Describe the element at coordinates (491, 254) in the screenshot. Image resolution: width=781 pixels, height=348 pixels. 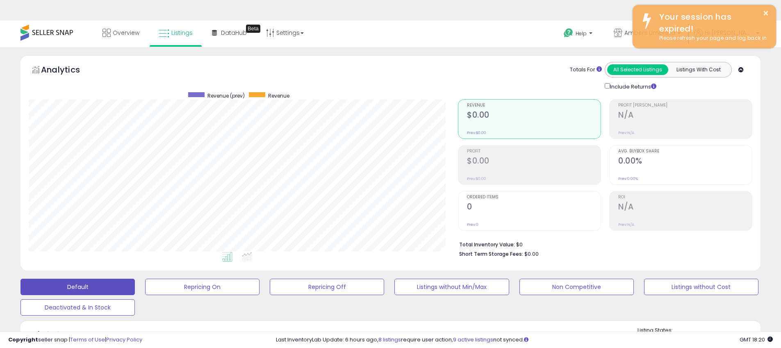
I see `b: Short Term Storage Fees:` at that location.